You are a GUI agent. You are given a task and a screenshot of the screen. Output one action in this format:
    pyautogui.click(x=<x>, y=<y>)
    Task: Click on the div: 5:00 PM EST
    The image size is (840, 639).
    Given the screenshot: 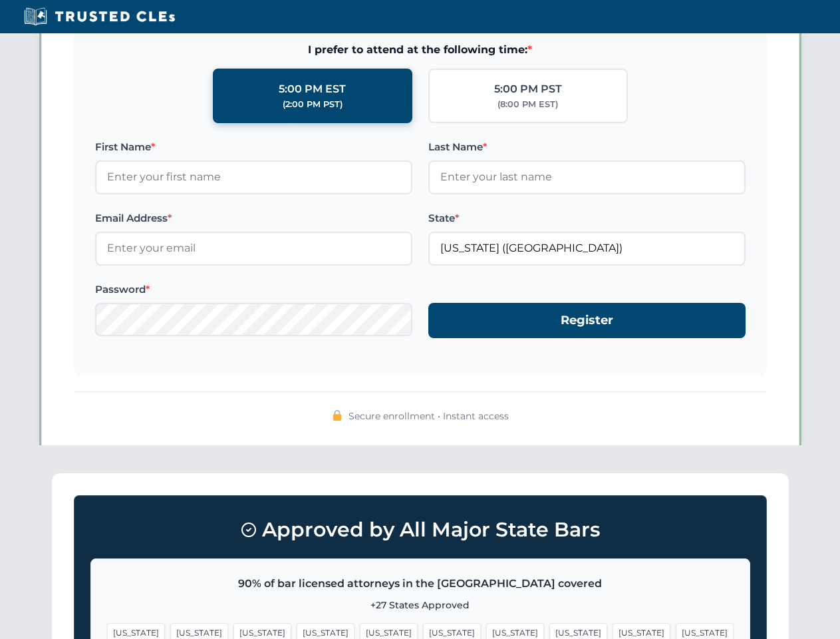 What is the action you would take?
    pyautogui.click(x=312, y=89)
    